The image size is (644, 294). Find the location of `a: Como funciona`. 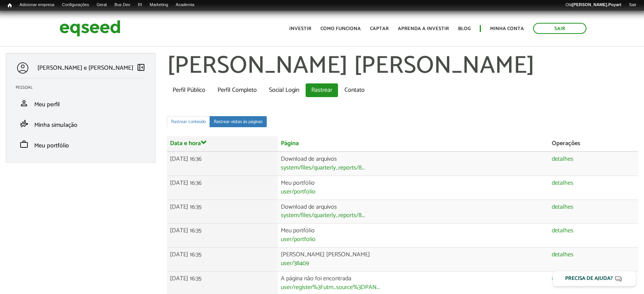

a: Como funciona is located at coordinates (341, 29).